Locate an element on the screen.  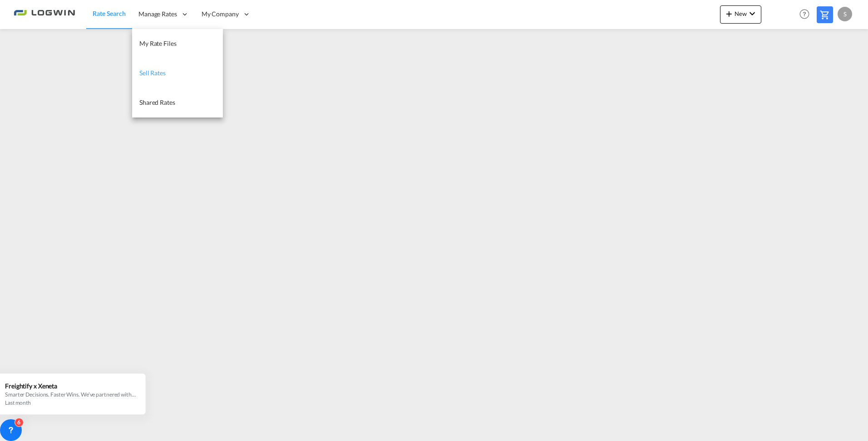
a: Shared Rates is located at coordinates (178, 102).